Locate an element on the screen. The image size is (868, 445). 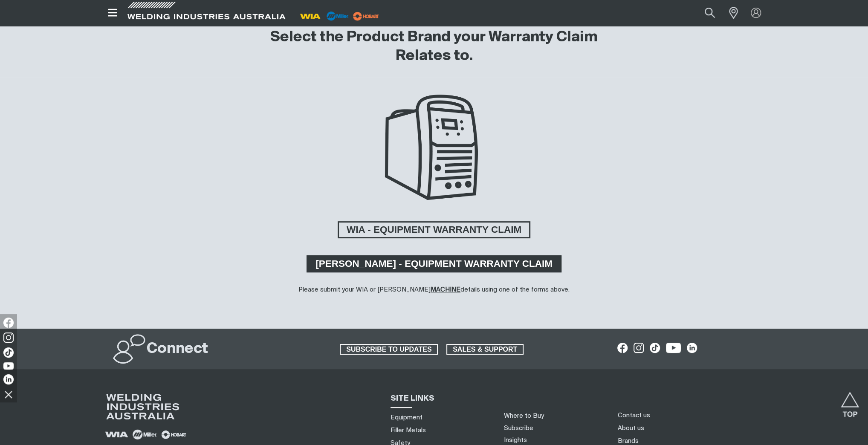
a: miller is located at coordinates (366, 16).